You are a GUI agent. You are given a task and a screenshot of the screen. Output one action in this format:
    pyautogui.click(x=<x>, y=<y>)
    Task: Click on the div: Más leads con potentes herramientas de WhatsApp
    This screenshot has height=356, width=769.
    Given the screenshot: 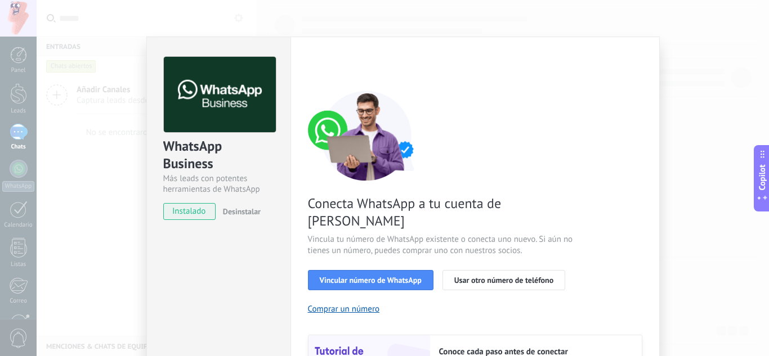 What is the action you would take?
    pyautogui.click(x=218, y=184)
    